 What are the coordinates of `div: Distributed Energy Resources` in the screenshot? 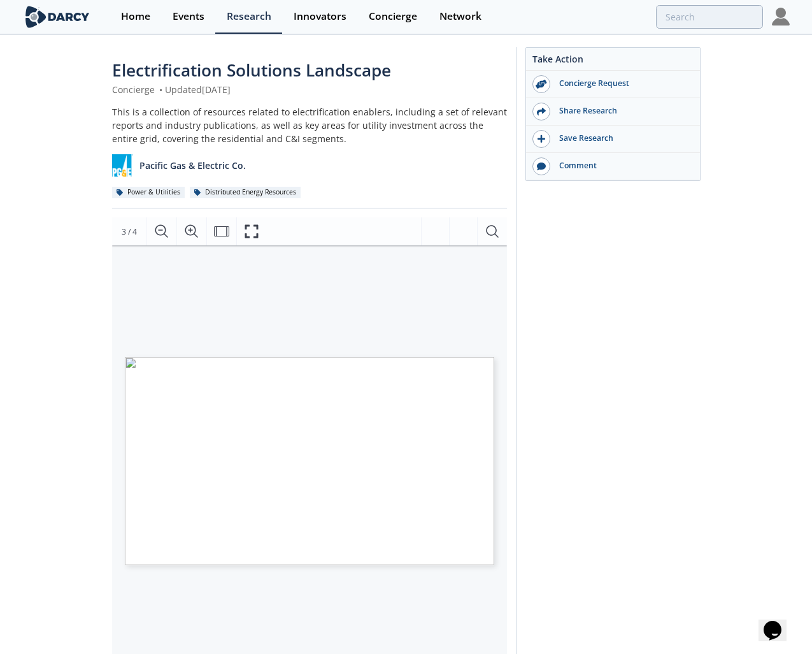 It's located at (245, 193).